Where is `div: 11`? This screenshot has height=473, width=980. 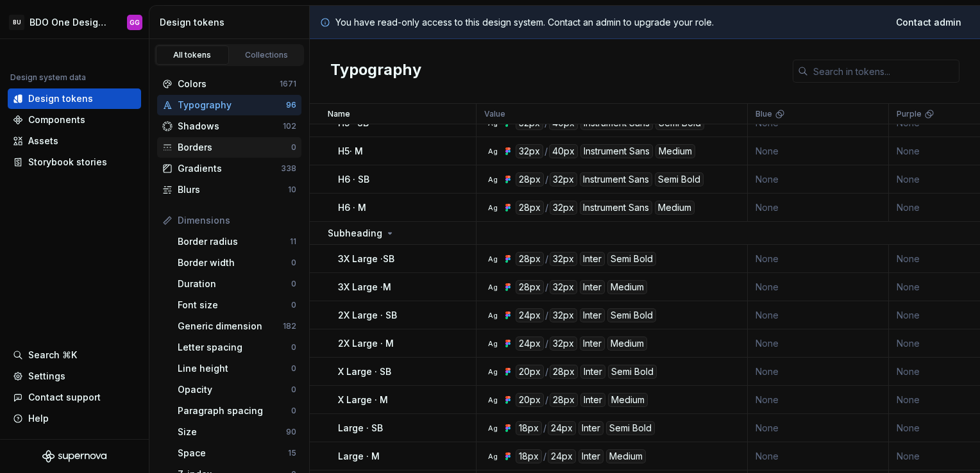 div: 11 is located at coordinates (293, 242).